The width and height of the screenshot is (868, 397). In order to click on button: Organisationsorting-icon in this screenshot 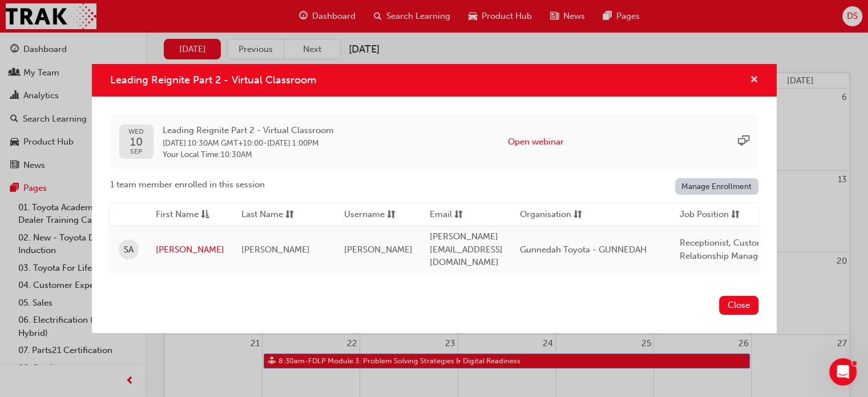, I will do `click(552, 215)`.